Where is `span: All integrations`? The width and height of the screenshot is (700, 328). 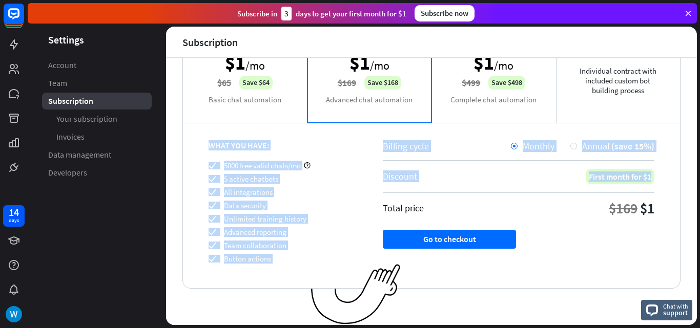
span: All integrations is located at coordinates (248, 192).